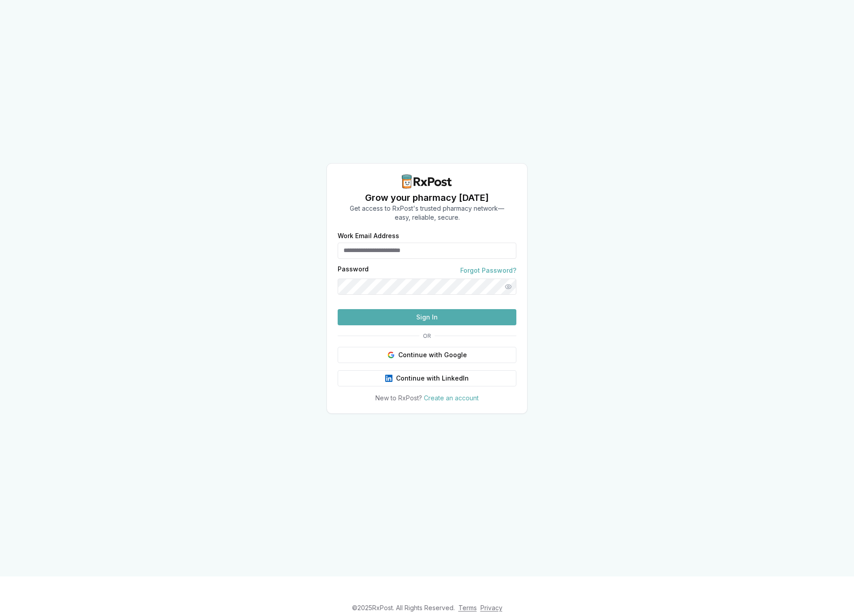 The image size is (854, 616). I want to click on span: New to RxPost?, so click(399, 397).